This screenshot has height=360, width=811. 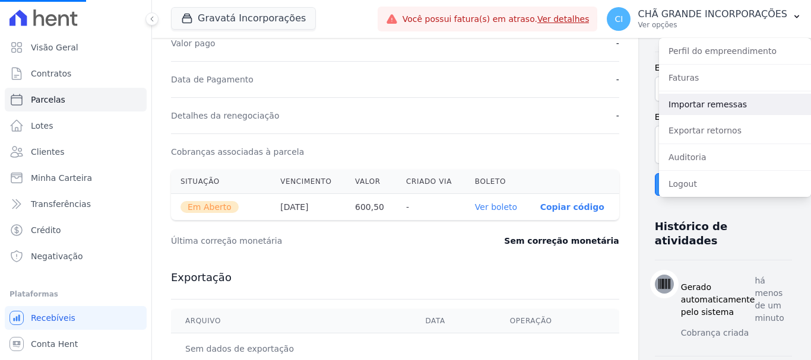 What do you see at coordinates (557, 321) in the screenshot?
I see `th: Operação` at bounding box center [557, 321].